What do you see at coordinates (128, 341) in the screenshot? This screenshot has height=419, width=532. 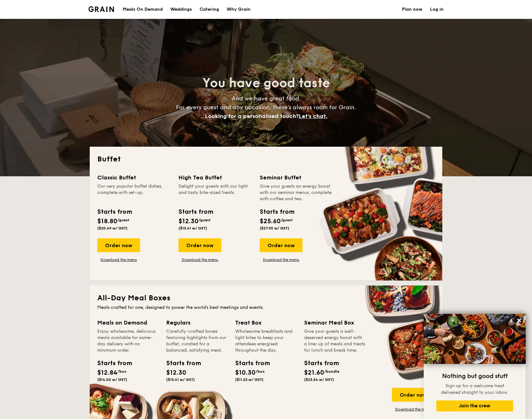 I see `div: Enjoy wholesome, delicious meals available for same-day delivery with no minimum order.` at bounding box center [128, 341].